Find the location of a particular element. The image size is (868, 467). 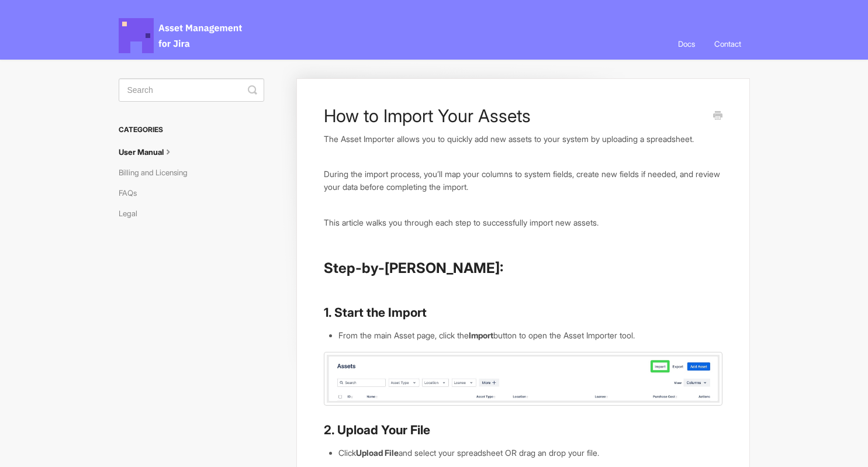

a: Billing and Licensing is located at coordinates (158, 173).